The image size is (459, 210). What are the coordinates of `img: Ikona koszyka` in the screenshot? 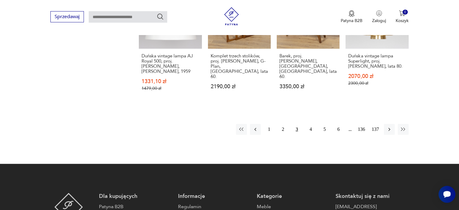 It's located at (402, 13).